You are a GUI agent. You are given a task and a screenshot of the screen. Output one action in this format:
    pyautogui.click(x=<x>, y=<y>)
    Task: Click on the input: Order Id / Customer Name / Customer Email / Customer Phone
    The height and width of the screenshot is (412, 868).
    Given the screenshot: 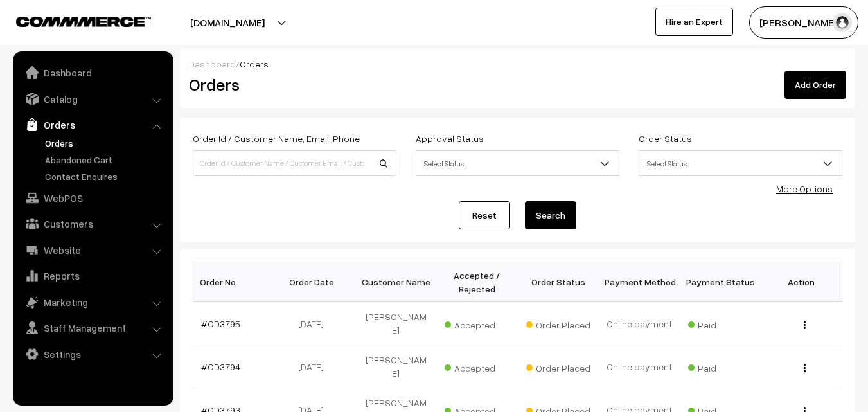 What is the action you would take?
    pyautogui.click(x=294, y=163)
    